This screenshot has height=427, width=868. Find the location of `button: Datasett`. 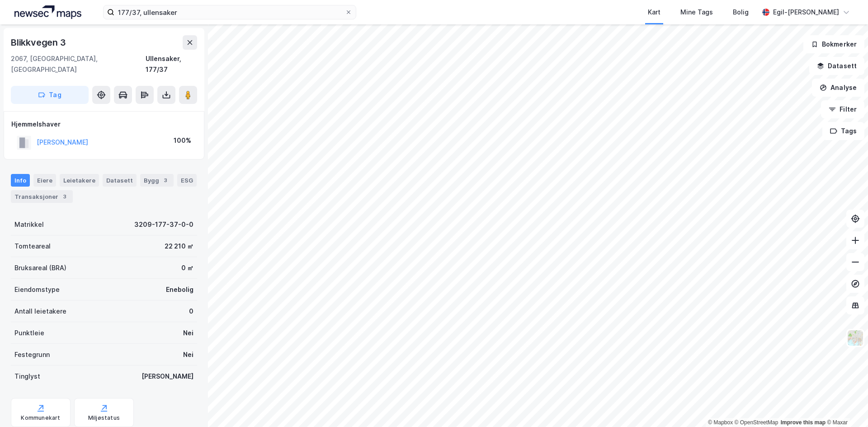

button: Datasett is located at coordinates (837, 66).